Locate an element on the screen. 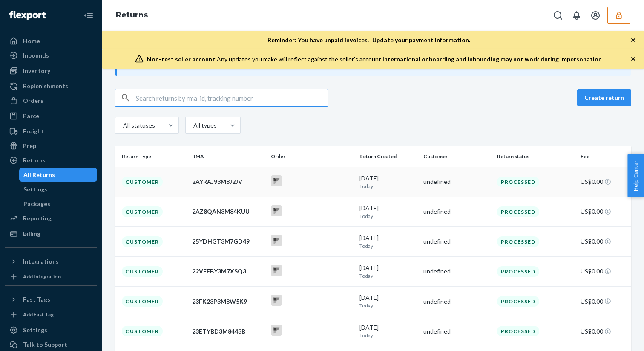 The width and height of the screenshot is (644, 351). div: Parcel is located at coordinates (32, 116).